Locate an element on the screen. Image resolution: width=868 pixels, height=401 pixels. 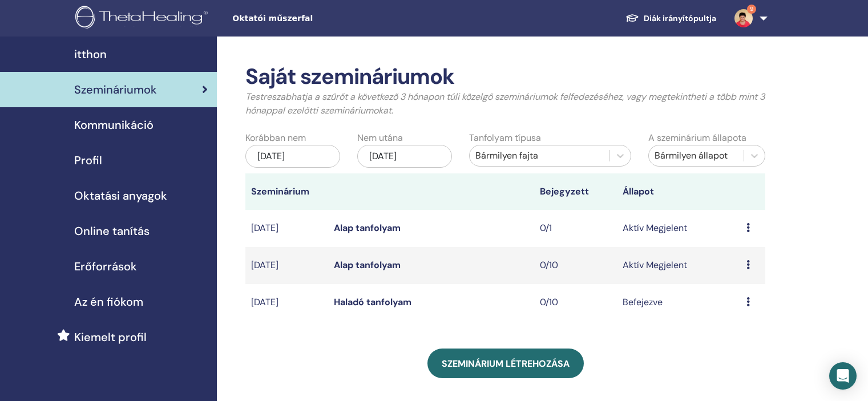
span: Oktatói műszerfal is located at coordinates (318, 18).